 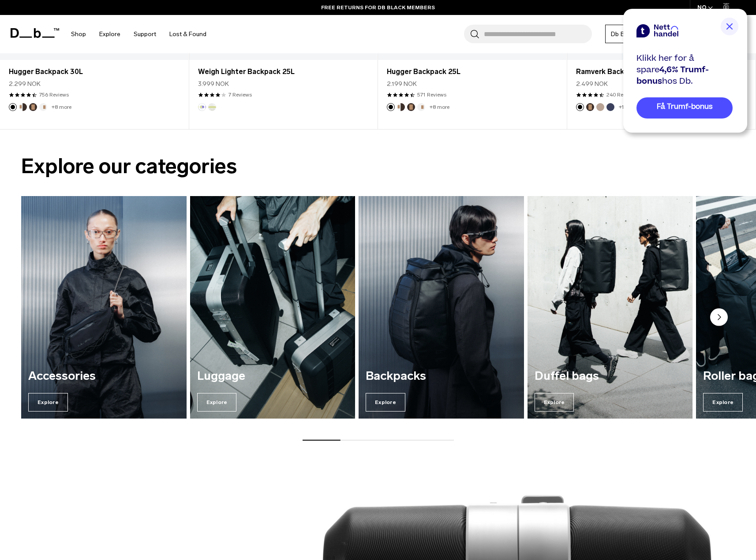 I want to click on h3: Backpacks, so click(x=441, y=376).